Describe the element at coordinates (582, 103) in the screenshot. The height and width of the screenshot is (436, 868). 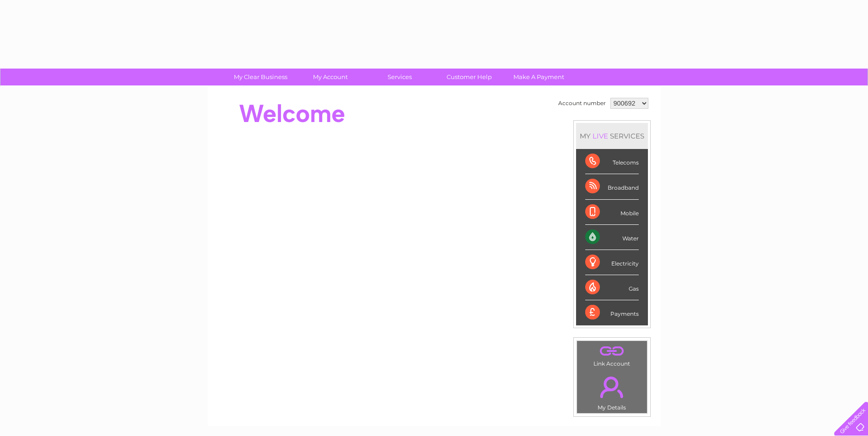
I see `td: Account number` at that location.